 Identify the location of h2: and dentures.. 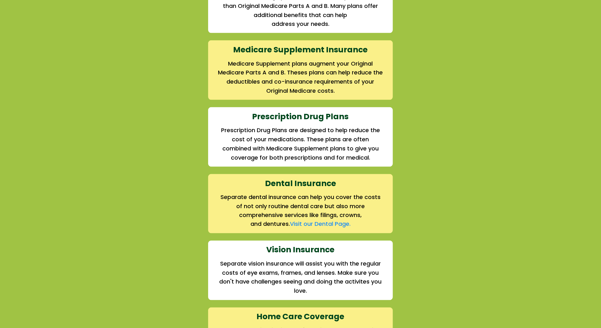
(300, 225).